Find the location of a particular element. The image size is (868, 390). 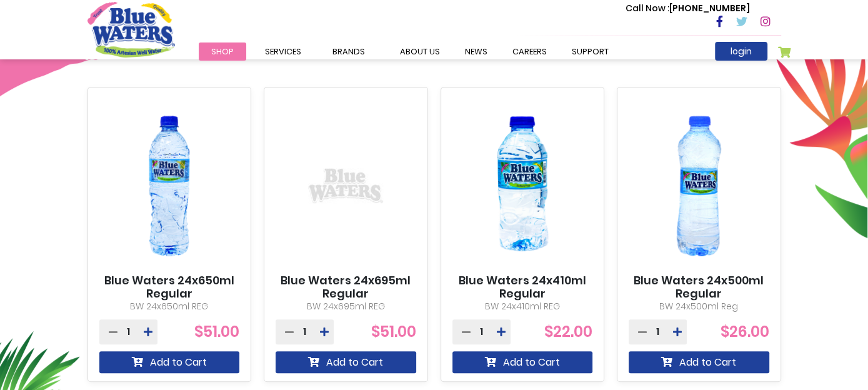

span: Services is located at coordinates (283, 51).